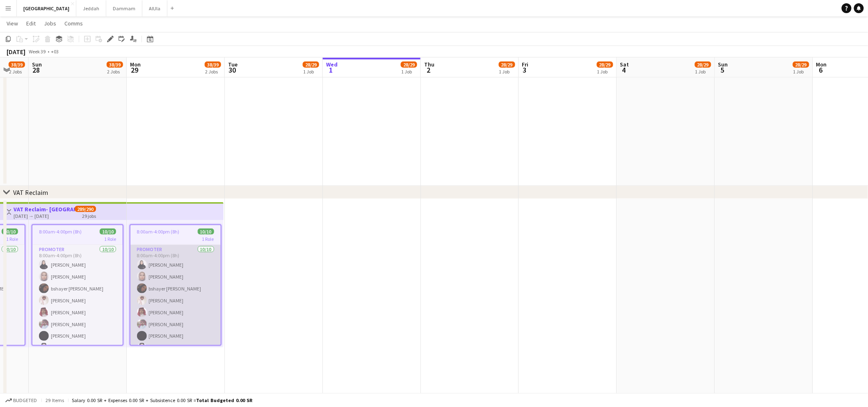  I want to click on span: Fri, so click(525, 65).